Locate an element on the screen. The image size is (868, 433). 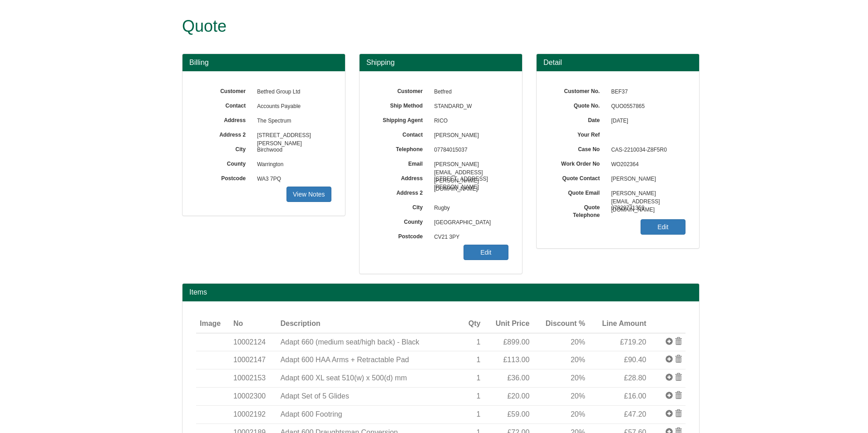
span: Adapt 600 XL seat 510(w) x 500(d) mm is located at coordinates (344, 378).